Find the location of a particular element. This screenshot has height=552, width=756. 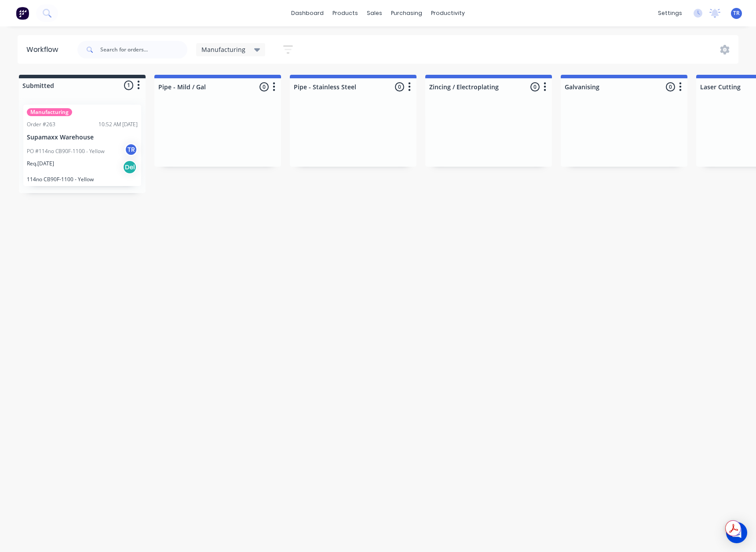

div: products is located at coordinates (345, 13).